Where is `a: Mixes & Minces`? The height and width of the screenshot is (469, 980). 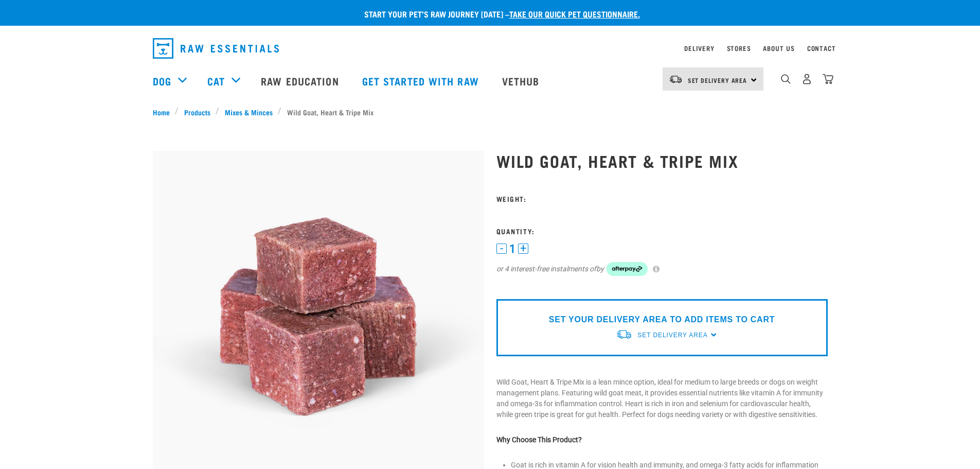
a: Mixes & Minces is located at coordinates (248, 112).